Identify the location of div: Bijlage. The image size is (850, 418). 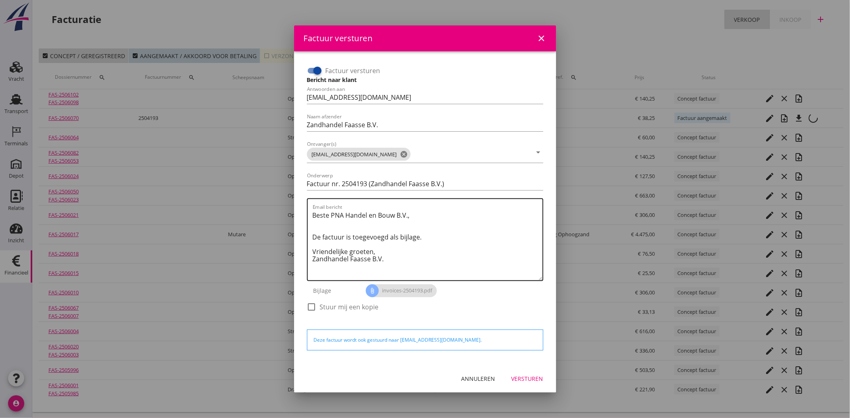
(337, 291).